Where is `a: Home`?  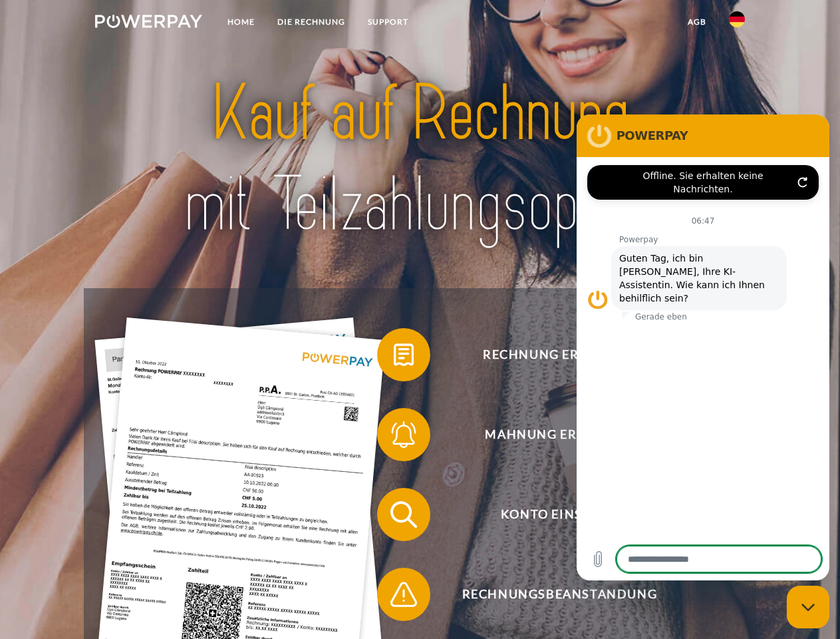 a: Home is located at coordinates (241, 22).